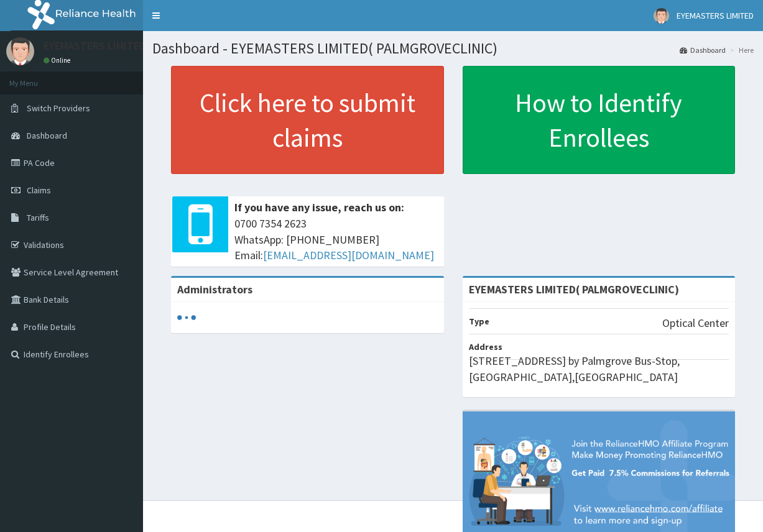 The image size is (763, 532). I want to click on b: Administrators, so click(215, 289).